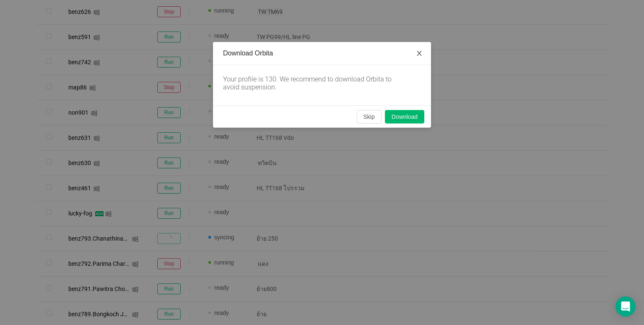  Describe the element at coordinates (316, 83) in the screenshot. I see `div: Your profile is 130. We recommend to download Orbita to avoid suspension.` at that location.